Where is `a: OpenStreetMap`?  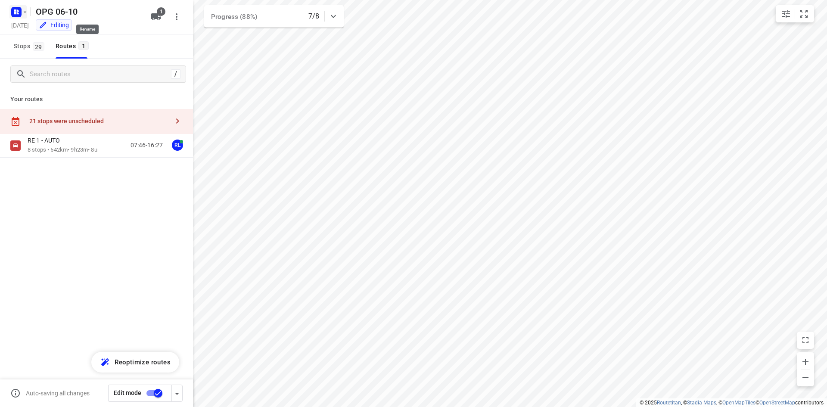 a: OpenStreetMap is located at coordinates (777, 403).